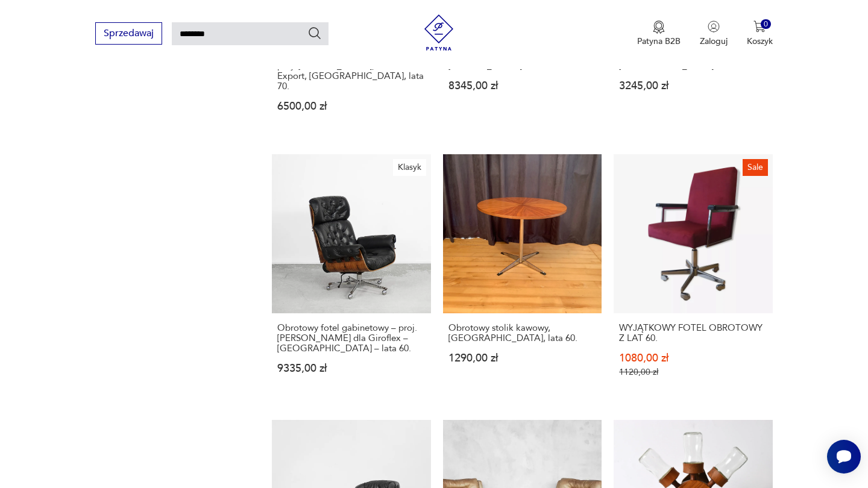 This screenshot has width=868, height=488. What do you see at coordinates (351, 278) in the screenshot?
I see `a: KlasykObrotowy fotel gabinetowy – proj. Martin Stoll dla Giroflex – Szwajcaria – lata 60.Obrotowy...` at bounding box center [351, 278].